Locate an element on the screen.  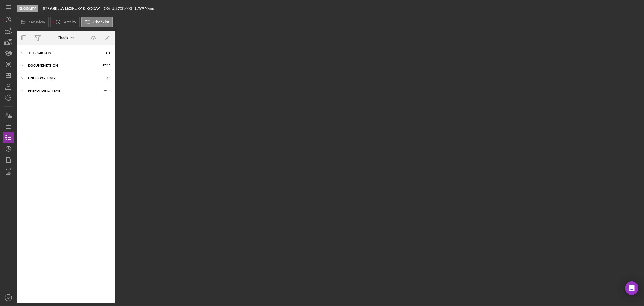
button: Checklist is located at coordinates (97, 22).